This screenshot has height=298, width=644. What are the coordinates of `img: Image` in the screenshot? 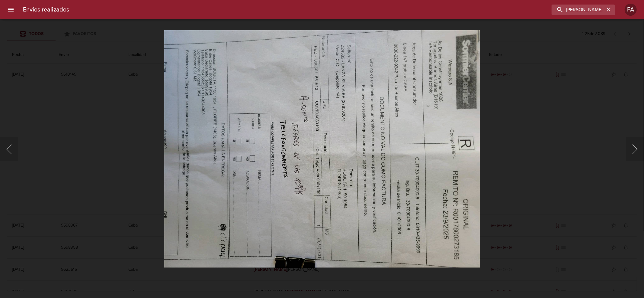 It's located at (322, 149).